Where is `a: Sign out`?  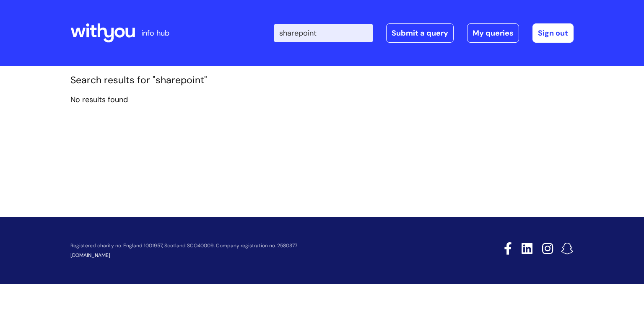
a: Sign out is located at coordinates (553, 33).